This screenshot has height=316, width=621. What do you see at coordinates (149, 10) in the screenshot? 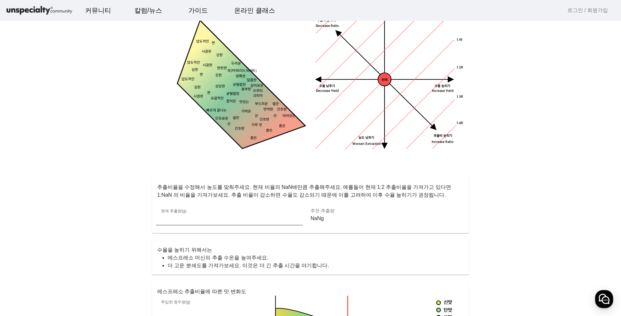
I see `a: 칼럼/뉴스` at bounding box center [149, 10].